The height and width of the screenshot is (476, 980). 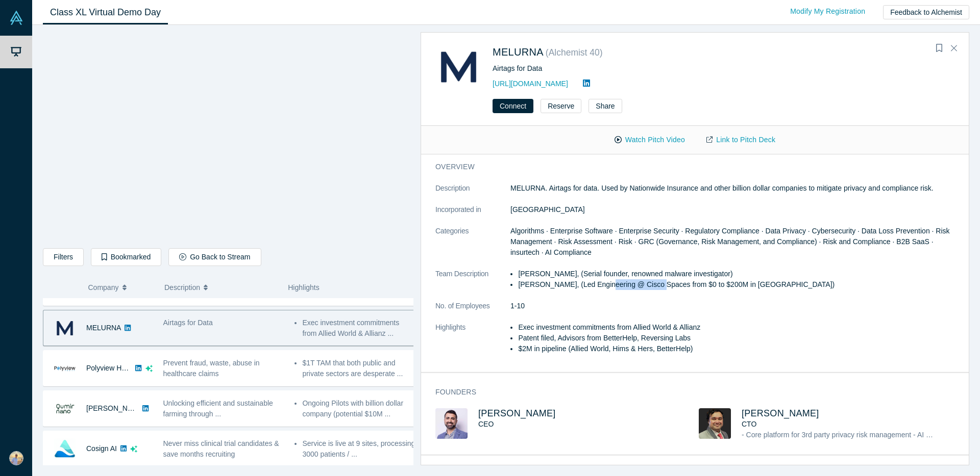 What do you see at coordinates (741, 139) in the screenshot?
I see `a: Link to Pitch Deck` at bounding box center [741, 139].